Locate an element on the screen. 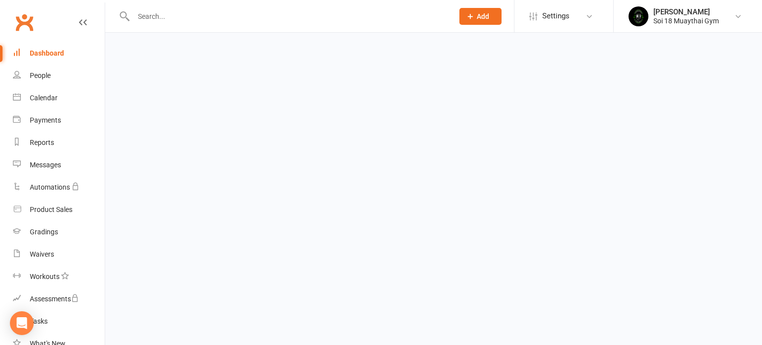 The image size is (762, 345). div: Automations is located at coordinates (50, 187).